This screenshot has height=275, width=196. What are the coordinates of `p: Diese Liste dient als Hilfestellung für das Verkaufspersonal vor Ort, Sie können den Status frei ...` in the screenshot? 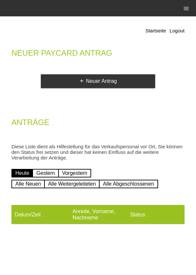 It's located at (98, 152).